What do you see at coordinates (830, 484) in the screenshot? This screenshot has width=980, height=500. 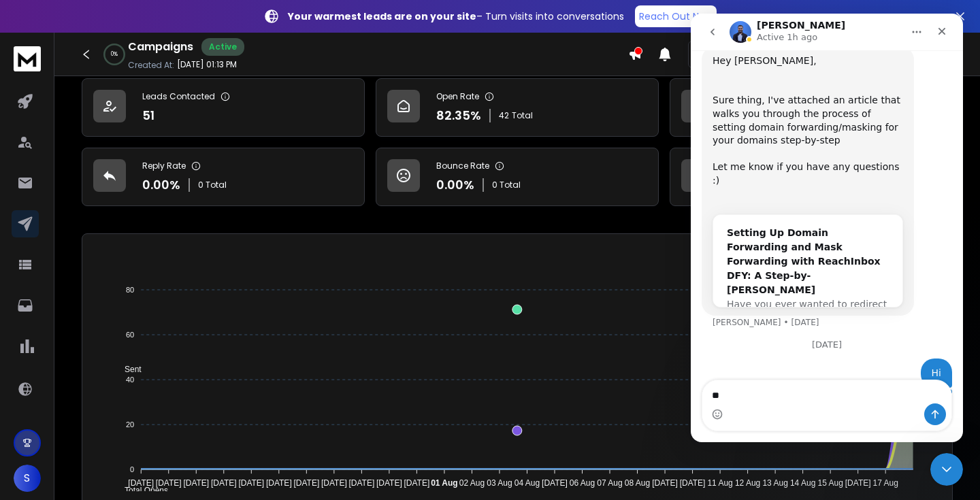 I see `tspan: 15 Aug` at bounding box center [830, 484].